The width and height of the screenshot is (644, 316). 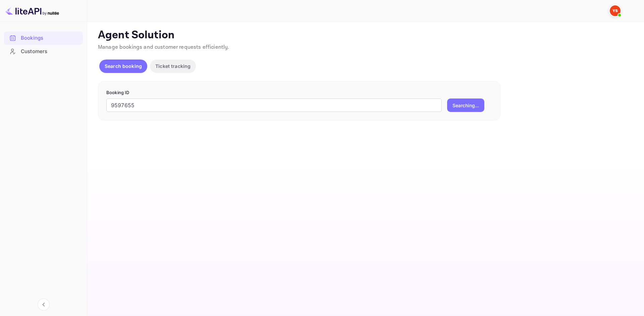 I want to click on button: Searching..., so click(x=466, y=105).